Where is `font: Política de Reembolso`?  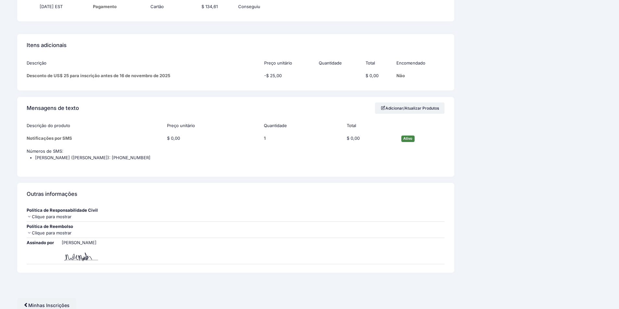 font: Política de Reembolso is located at coordinates (50, 227).